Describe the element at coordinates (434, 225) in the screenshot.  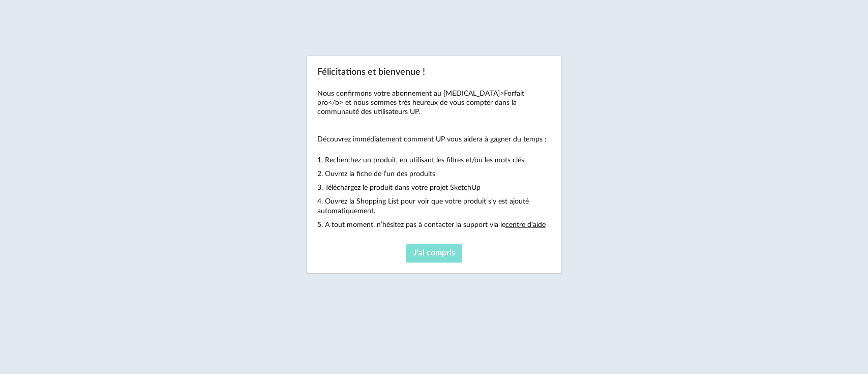
I see `p: 5. A tout moment, n’hésitez pas à contacter la support via le` at that location.